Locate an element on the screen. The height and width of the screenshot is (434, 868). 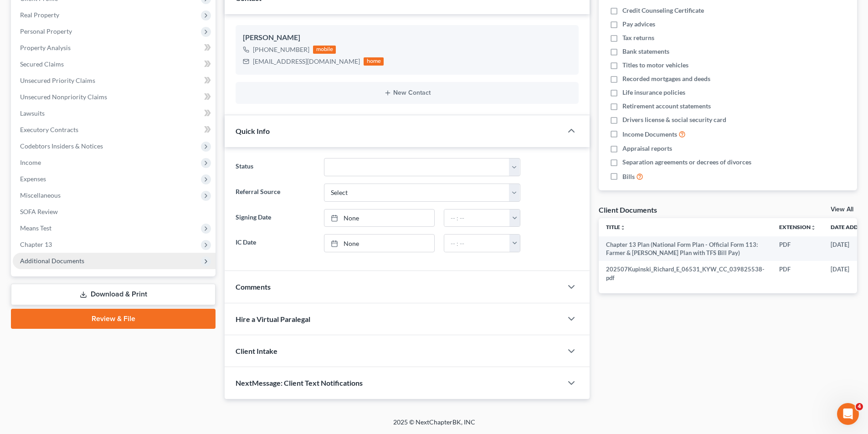
span: Executory Contracts is located at coordinates (49, 130).